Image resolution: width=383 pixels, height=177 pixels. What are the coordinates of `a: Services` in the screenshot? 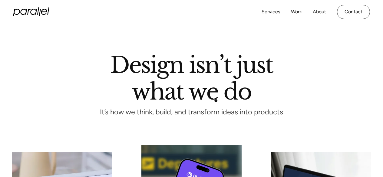 It's located at (271, 12).